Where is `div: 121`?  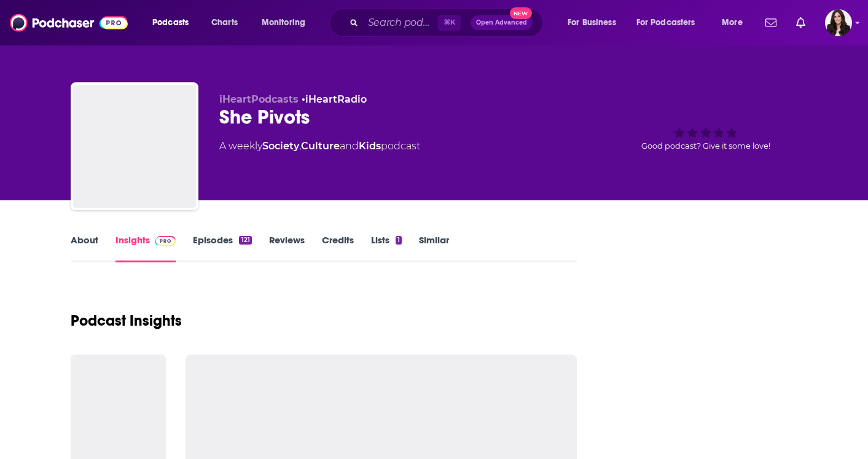 div: 121 is located at coordinates (245, 240).